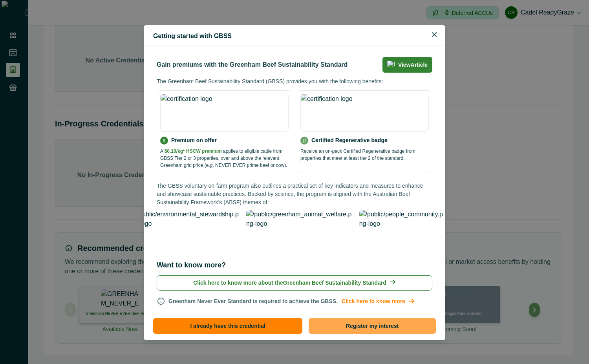 Image resolution: width=589 pixels, height=364 pixels. I want to click on p: Click here to know more about the Greenham Beef Sustainability Standard, so click(290, 283).